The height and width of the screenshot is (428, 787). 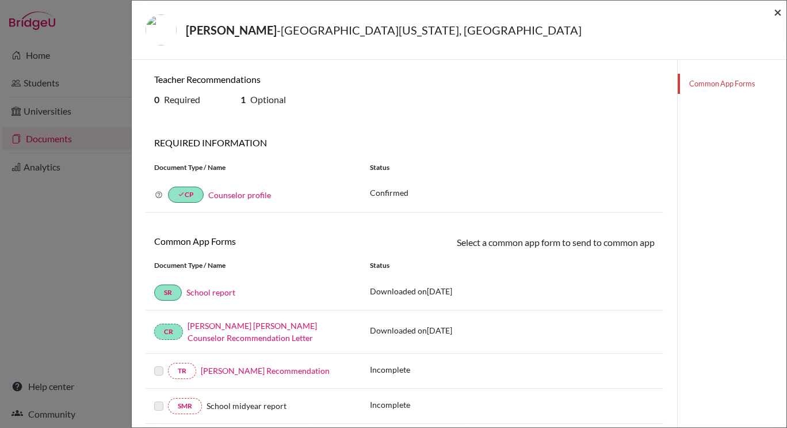 I want to click on a: School report, so click(x=211, y=292).